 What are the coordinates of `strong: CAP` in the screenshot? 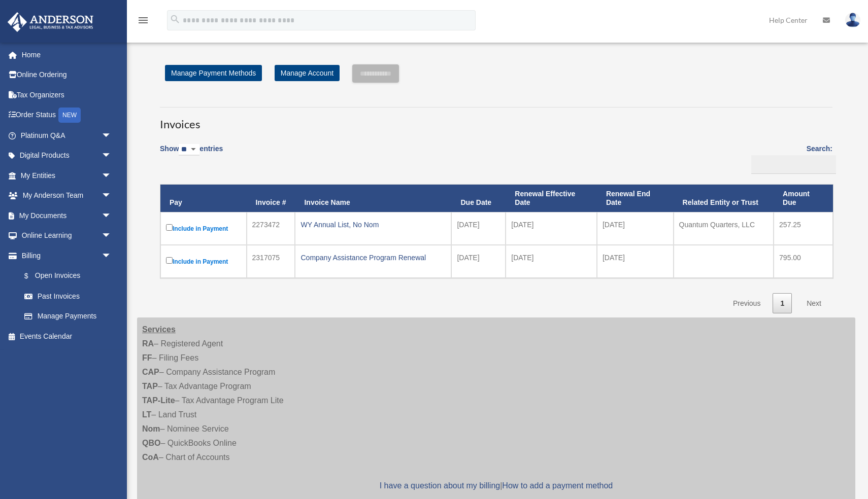 It's located at (151, 372).